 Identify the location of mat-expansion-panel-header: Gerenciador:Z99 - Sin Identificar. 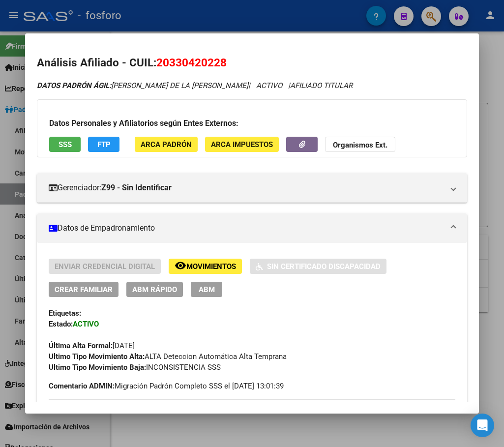
(252, 188).